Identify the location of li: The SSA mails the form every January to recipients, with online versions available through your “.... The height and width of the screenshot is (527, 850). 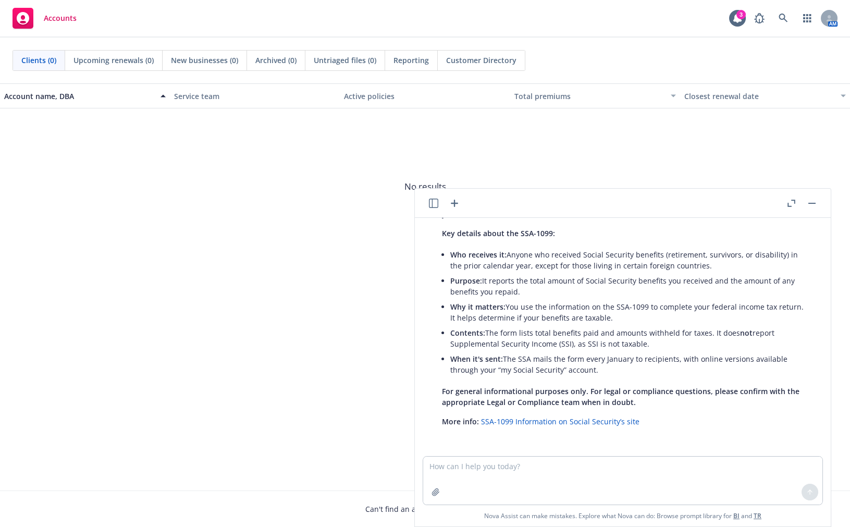
(627, 364).